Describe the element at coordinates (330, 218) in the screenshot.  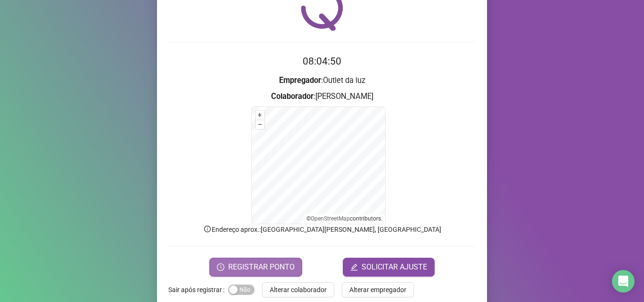
I see `a: OpenStreetMap` at that location.